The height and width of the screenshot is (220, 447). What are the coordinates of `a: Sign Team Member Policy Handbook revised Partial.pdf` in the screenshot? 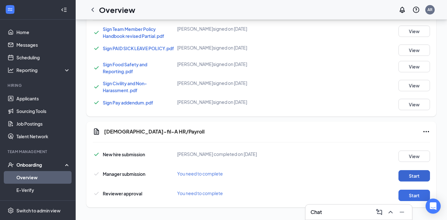 It's located at (133, 32).